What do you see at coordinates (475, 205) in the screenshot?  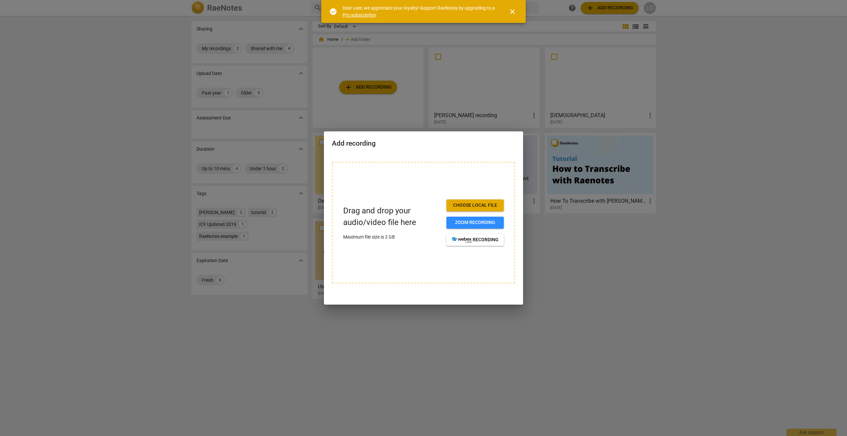 I see `span: Choose local file` at bounding box center [475, 205].